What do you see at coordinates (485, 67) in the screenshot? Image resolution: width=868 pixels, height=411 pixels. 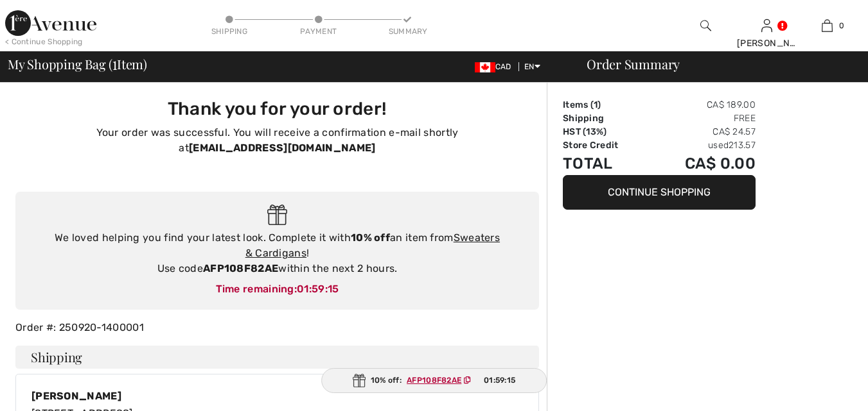 I see `img: Canadian Dollar` at bounding box center [485, 67].